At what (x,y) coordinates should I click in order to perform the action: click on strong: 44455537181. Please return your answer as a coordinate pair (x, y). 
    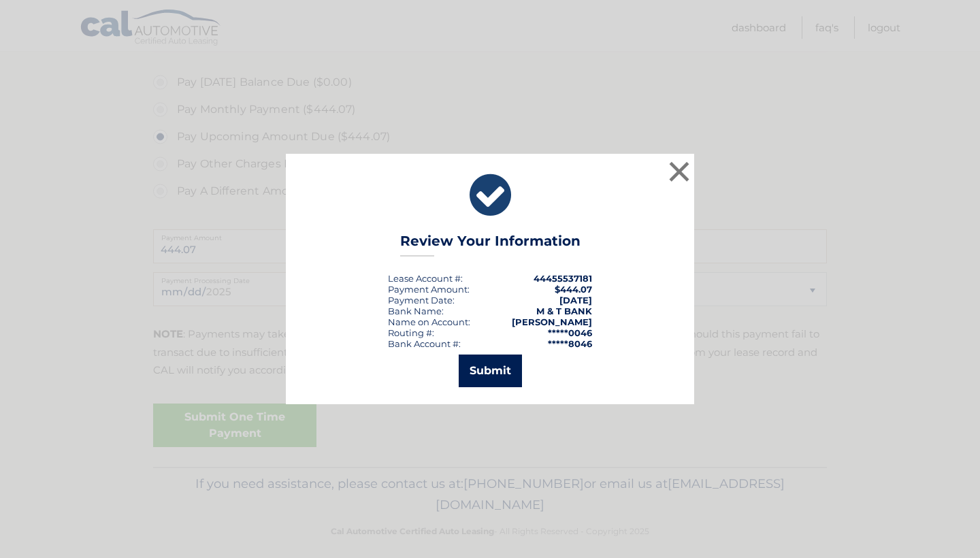
    Looking at the image, I should click on (563, 278).